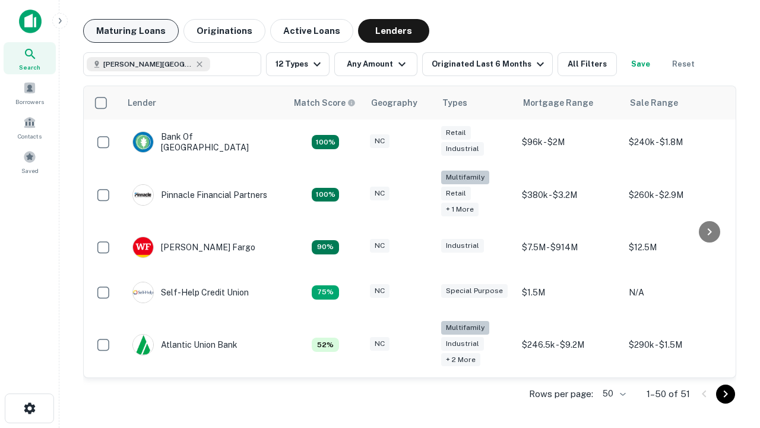  What do you see at coordinates (394, 103) in the screenshot?
I see `div: Geography` at bounding box center [394, 103].